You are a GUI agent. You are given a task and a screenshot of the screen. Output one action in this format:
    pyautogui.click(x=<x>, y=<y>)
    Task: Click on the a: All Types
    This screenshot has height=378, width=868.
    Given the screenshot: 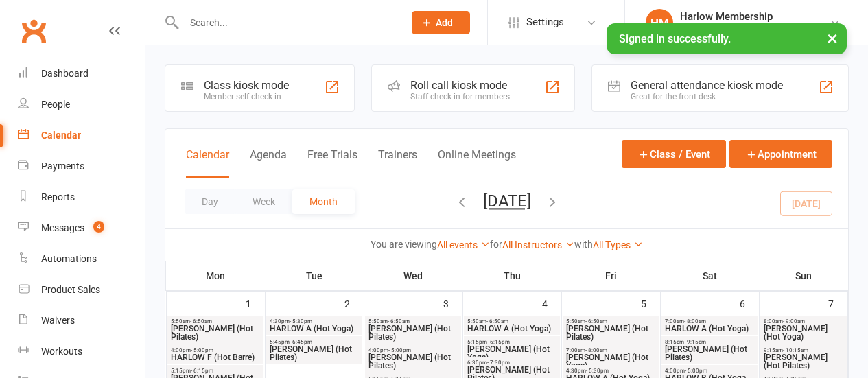 What is the action you would take?
    pyautogui.click(x=618, y=245)
    